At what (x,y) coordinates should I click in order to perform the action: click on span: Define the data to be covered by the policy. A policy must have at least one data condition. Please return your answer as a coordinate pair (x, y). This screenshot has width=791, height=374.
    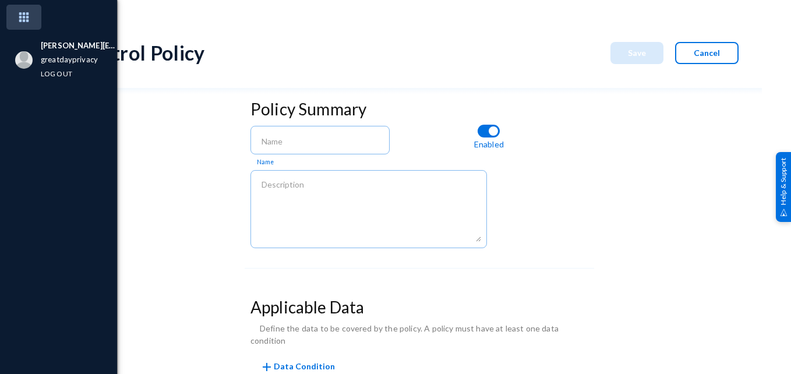
    Looking at the image, I should click on (404, 334).